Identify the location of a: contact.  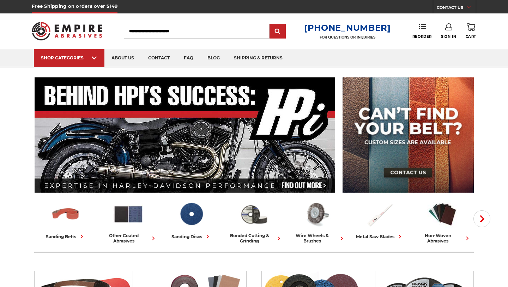
(159, 58).